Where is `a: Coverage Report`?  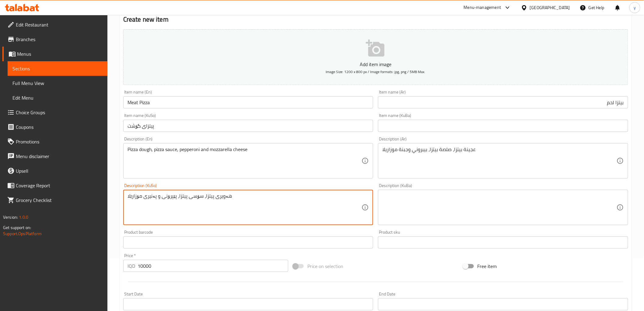 a: Coverage Report is located at coordinates (55, 185).